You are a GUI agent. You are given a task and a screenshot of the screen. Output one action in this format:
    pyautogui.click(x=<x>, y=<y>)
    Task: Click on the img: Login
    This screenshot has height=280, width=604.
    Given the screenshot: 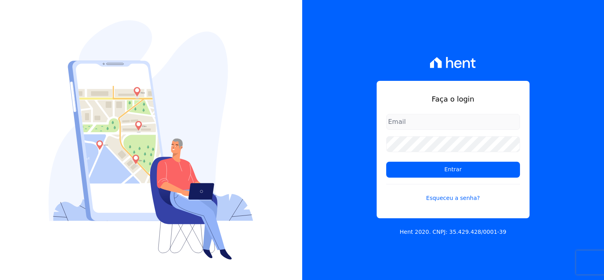 What is the action you would take?
    pyautogui.click(x=151, y=140)
    